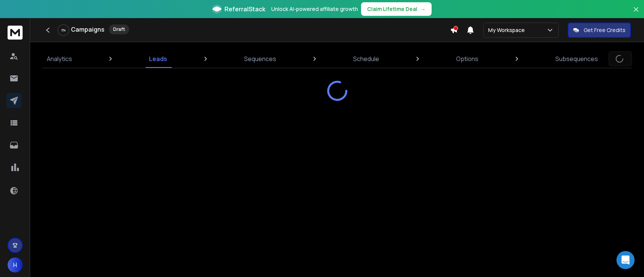 This screenshot has height=277, width=644. I want to click on button: Claim Lifetime Deal→, so click(396, 9).